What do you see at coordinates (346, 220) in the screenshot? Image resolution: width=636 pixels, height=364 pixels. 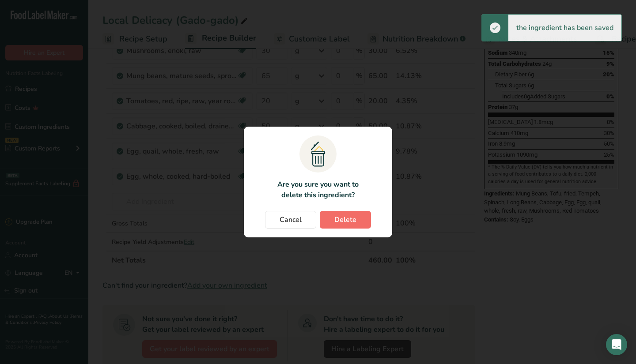 I see `button: Delete` at bounding box center [346, 220].